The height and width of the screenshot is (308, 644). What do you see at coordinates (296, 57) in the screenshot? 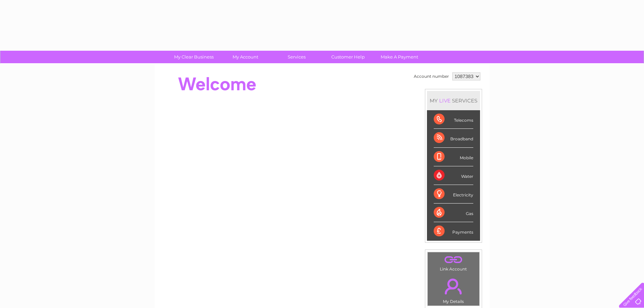
I see `a: Services` at bounding box center [296, 57].